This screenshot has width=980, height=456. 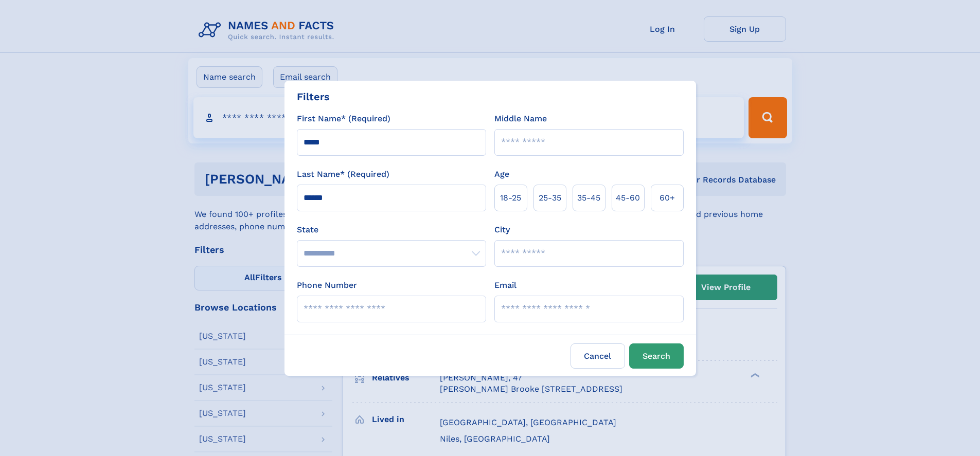 What do you see at coordinates (391, 229) in the screenshot?
I see `label: State` at bounding box center [391, 229].